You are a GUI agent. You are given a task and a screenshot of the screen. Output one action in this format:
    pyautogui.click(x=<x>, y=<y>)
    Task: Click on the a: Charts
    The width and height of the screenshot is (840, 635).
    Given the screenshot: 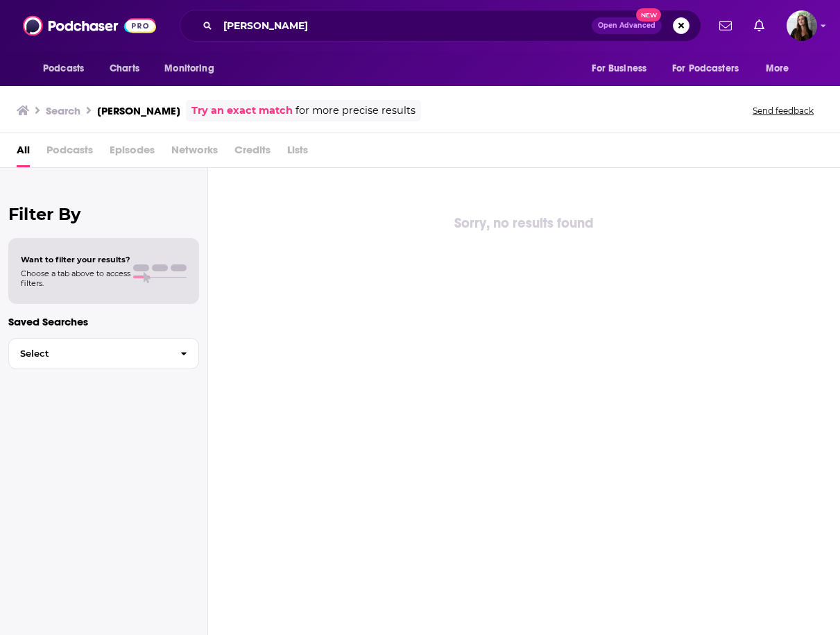 What is the action you would take?
    pyautogui.click(x=125, y=68)
    